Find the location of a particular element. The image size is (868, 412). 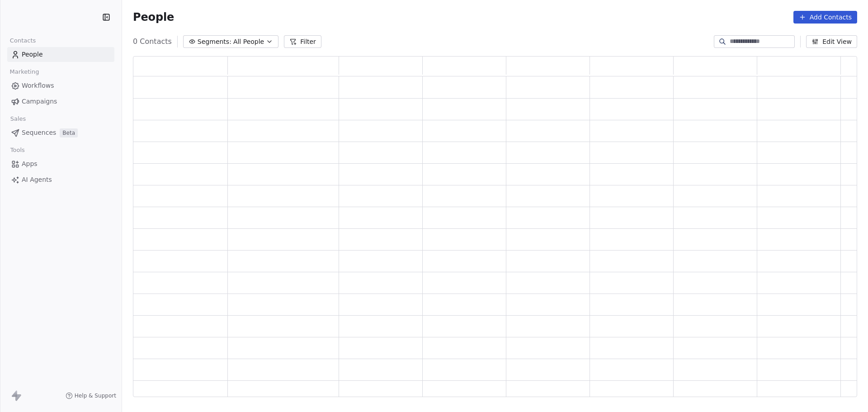

span: Campaigns is located at coordinates (39, 101).